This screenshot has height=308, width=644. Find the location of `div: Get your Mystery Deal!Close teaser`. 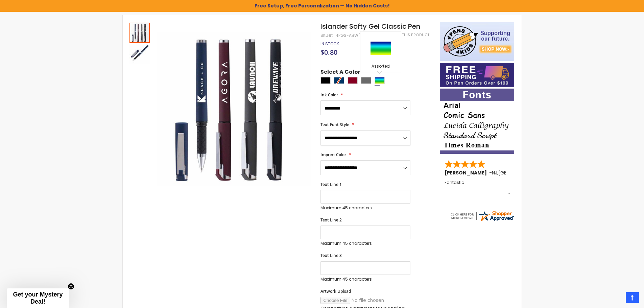

div: Get your Mystery Deal!Close teaser is located at coordinates (37, 299).